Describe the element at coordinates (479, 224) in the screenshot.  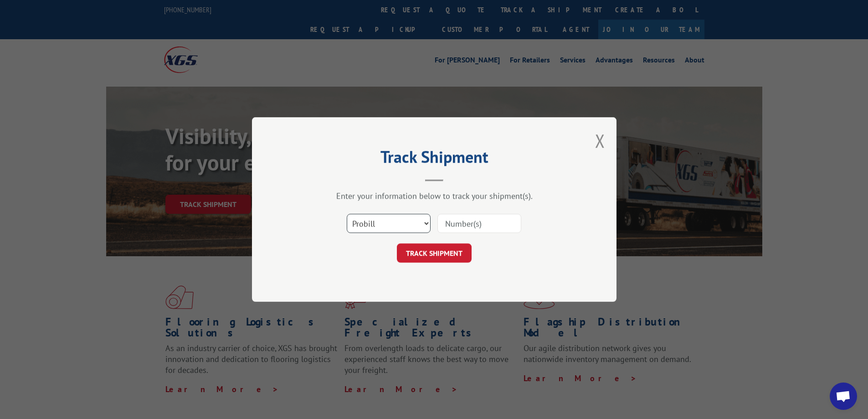
I see `input: Number(s)` at that location.